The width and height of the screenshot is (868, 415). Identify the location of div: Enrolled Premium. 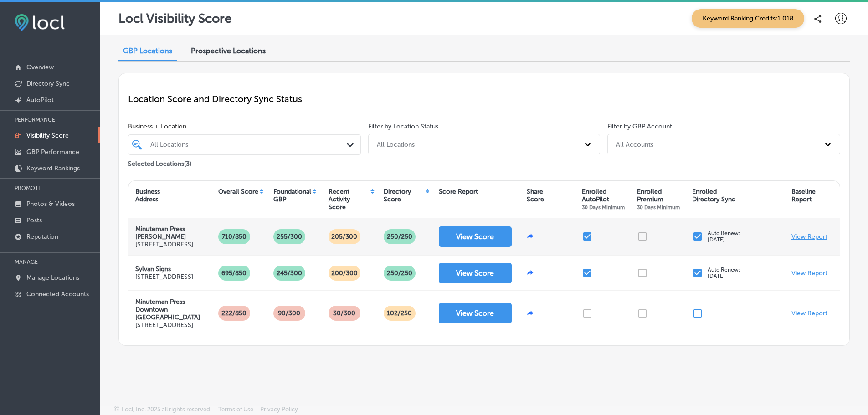
(659, 199).